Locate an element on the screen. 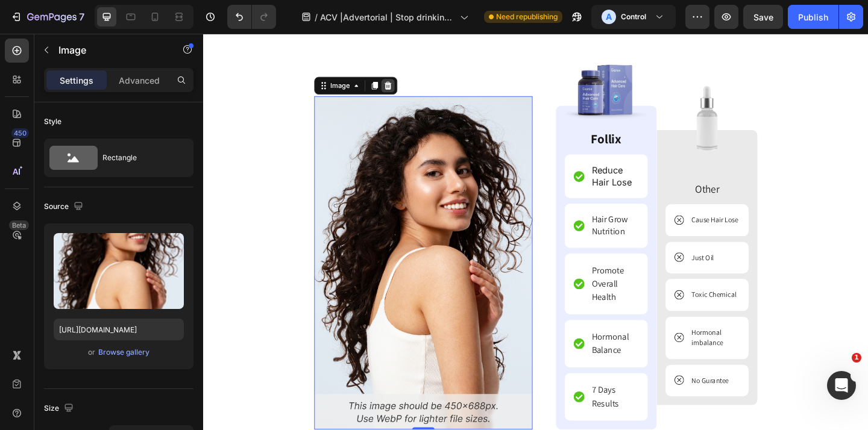 This screenshot has width=868, height=430. div: Rectangle is located at coordinates (139, 158).